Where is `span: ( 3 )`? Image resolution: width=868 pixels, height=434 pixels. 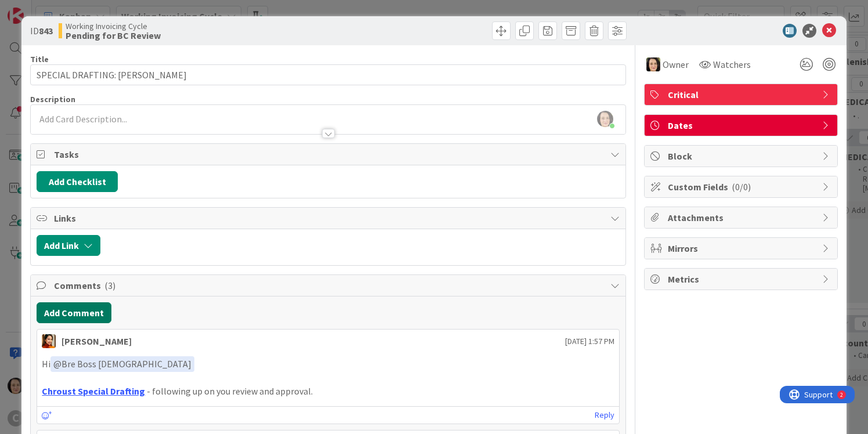
span: ( 3 ) is located at coordinates (110, 286).